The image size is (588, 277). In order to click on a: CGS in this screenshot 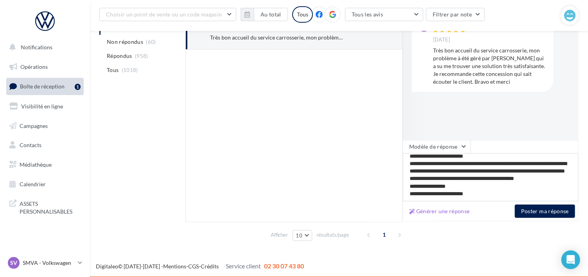, I will do `click(193, 266)`.